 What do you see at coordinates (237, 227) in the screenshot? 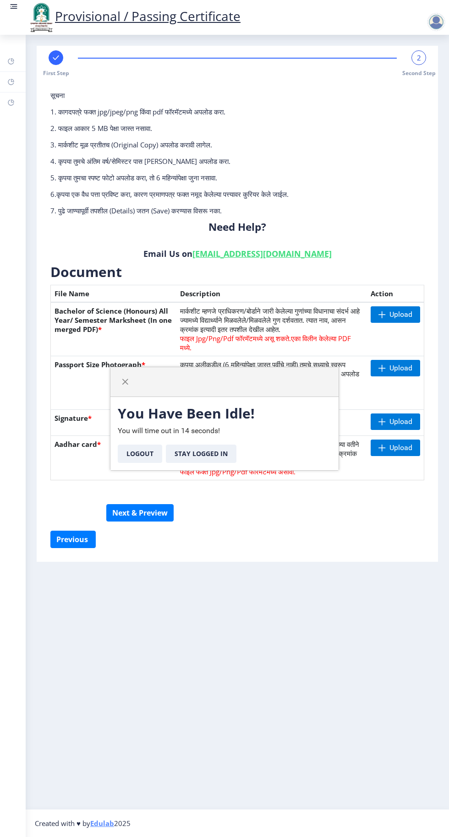
I see `b: Need Help?` at bounding box center [237, 227].